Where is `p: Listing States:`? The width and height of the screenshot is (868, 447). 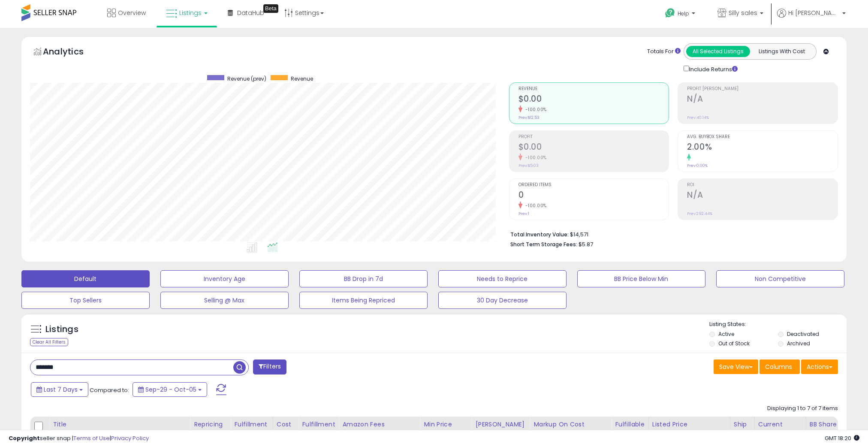 p: Listing States: is located at coordinates (778, 324).